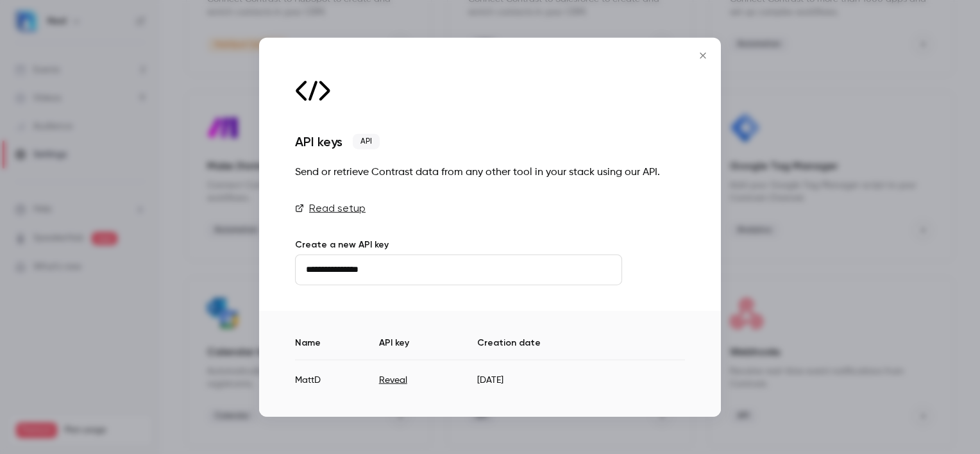 This screenshot has width=980, height=454. Describe the element at coordinates (428, 348) in the screenshot. I see `th: API key` at that location.